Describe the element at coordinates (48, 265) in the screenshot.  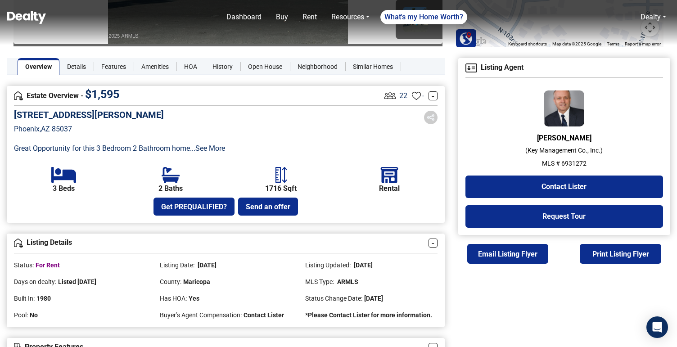
I see `span: For Rent` at that location.